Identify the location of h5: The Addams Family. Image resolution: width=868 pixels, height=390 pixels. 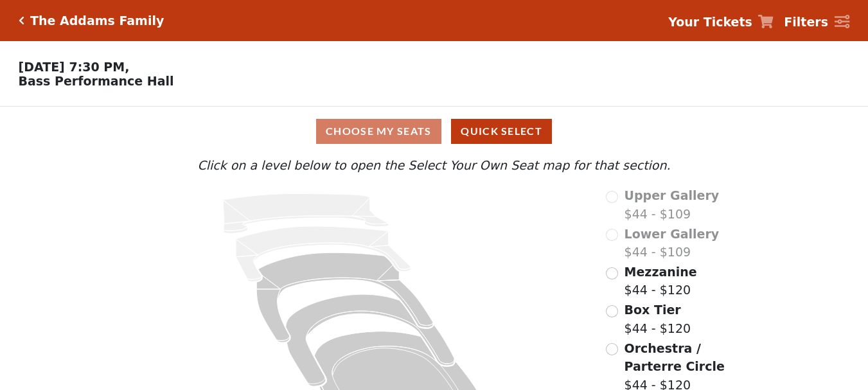
(97, 20).